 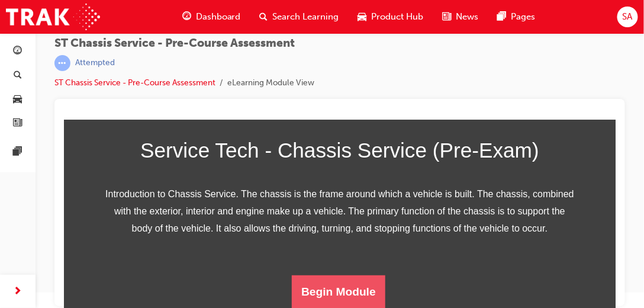 What do you see at coordinates (276, 91) in the screenshot?
I see `p: Introduction to Chassis Service. The chassis is the frame around which a vehicle is built. The ch...` at bounding box center [276, 91].